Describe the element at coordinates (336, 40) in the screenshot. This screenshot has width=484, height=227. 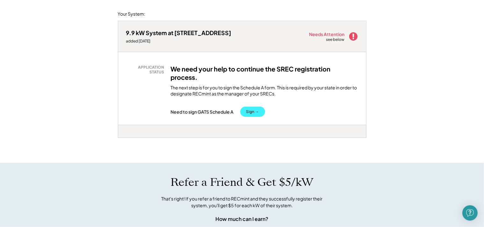
I see `div: see below` at that location.